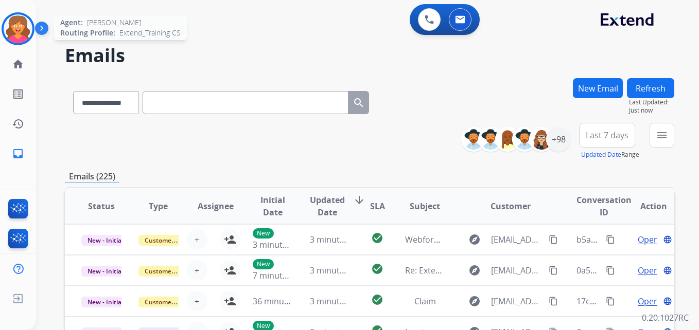  What do you see at coordinates (601, 155) in the screenshot?
I see `button: Updated Date` at bounding box center [601, 155].